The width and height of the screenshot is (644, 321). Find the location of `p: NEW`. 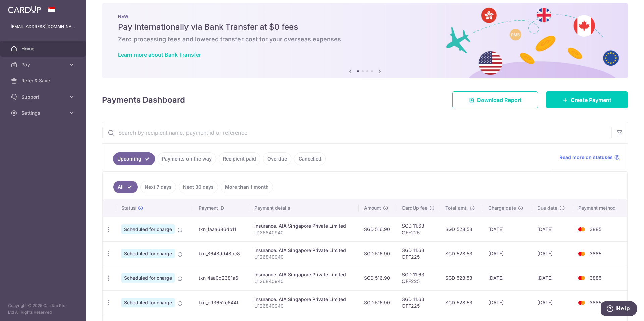

p: NEW is located at coordinates (365, 17).